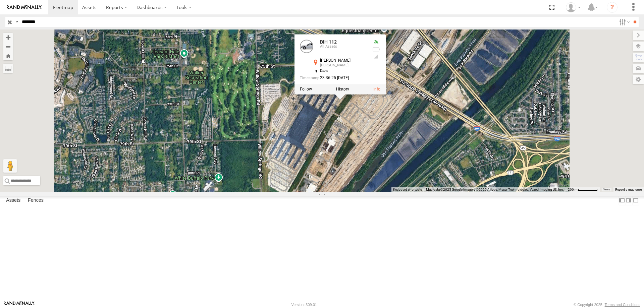  Describe the element at coordinates (328, 42) in the screenshot. I see `a: BIH 112` at that location.